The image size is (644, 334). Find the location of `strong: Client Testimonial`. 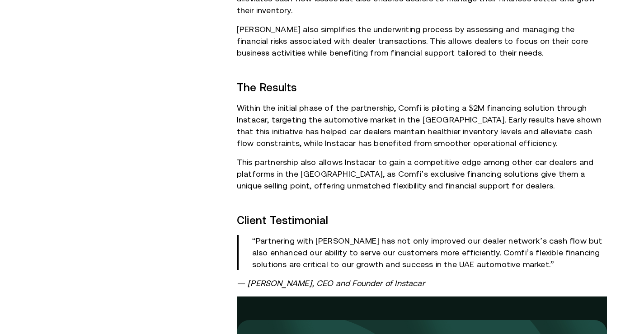

strong: Client Testimonial is located at coordinates (282, 220).